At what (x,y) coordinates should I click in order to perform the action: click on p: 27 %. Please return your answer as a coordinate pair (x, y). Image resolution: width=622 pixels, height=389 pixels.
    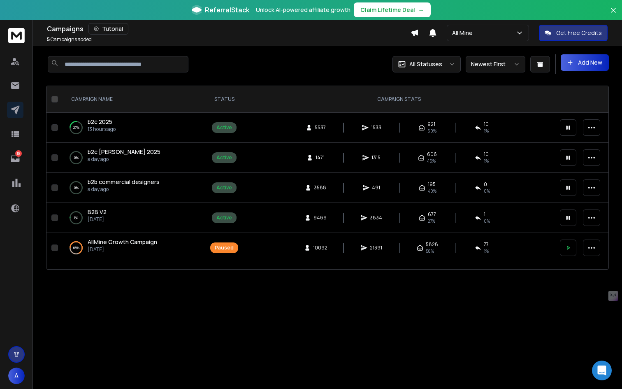
    Looking at the image, I should click on (76, 128).